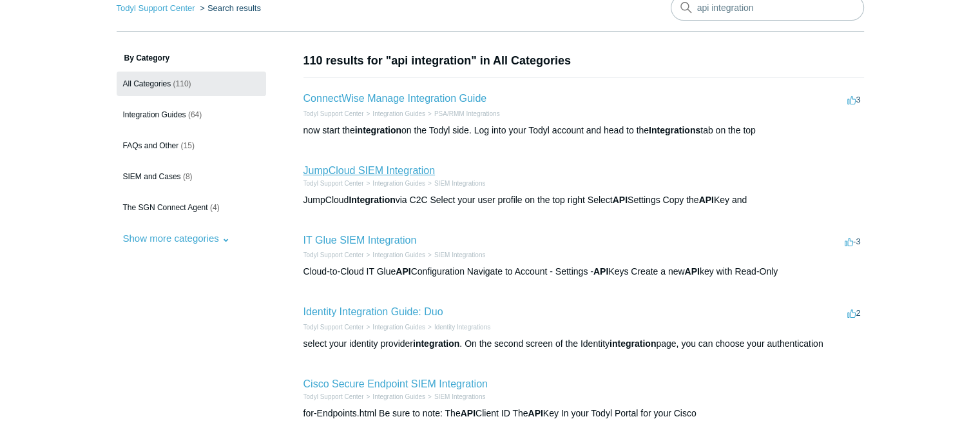  Describe the element at coordinates (373, 311) in the screenshot. I see `a: Identity Integration Guide: Duo` at that location.